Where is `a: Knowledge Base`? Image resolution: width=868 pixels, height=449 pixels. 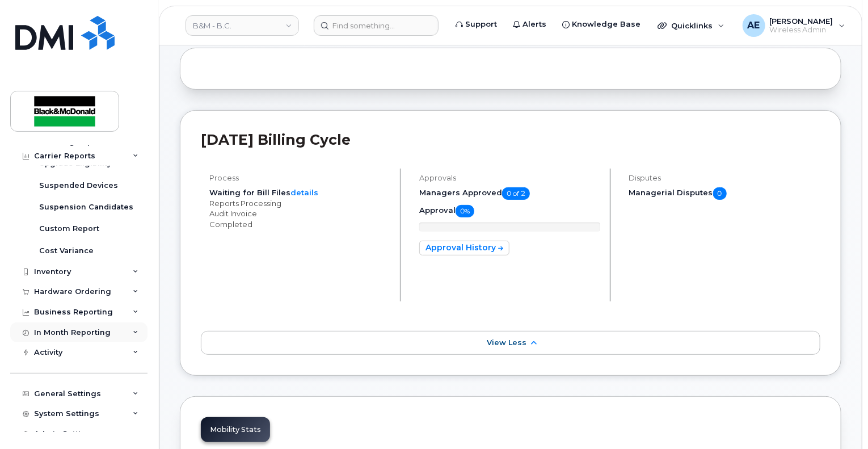 a: Knowledge Base is located at coordinates (601, 24).